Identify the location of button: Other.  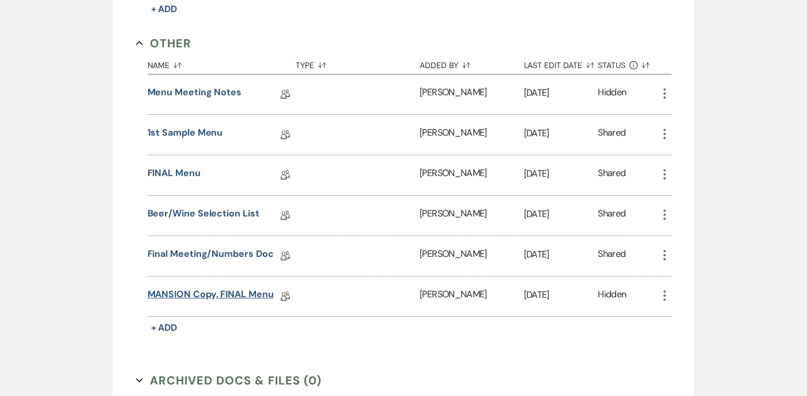
(164, 43).